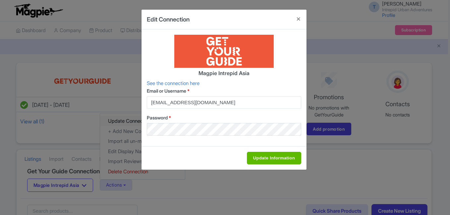 The image size is (450, 215). I want to click on h4: Edit Connection, so click(168, 19).